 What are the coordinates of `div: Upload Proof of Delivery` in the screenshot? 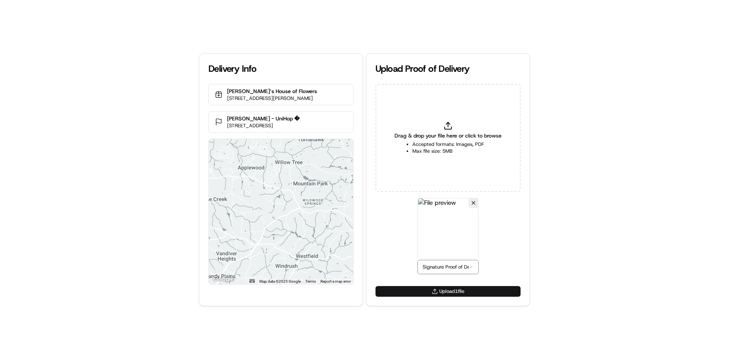 It's located at (448, 69).